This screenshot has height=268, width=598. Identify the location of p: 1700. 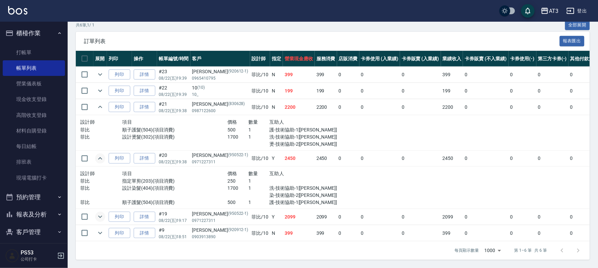
(238, 188).